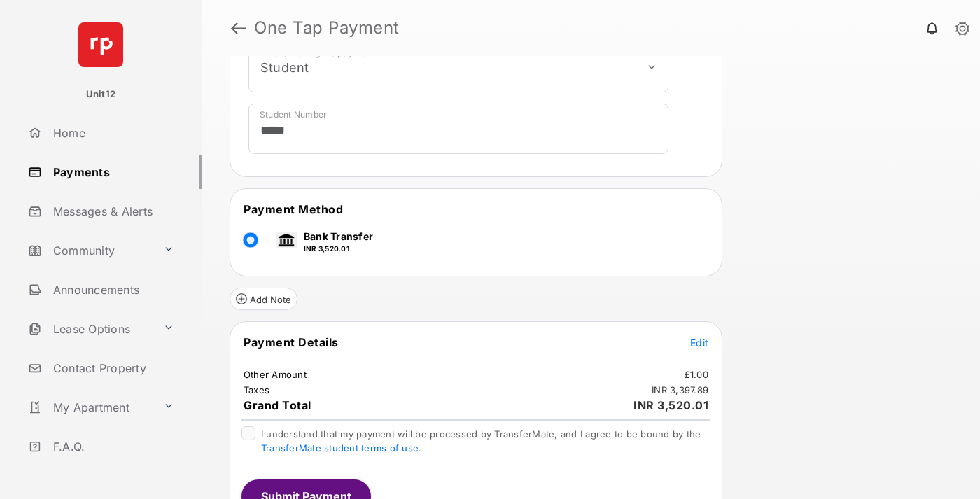 This screenshot has height=499, width=980. Describe the element at coordinates (263, 299) in the screenshot. I see `button: Add Note` at that location.